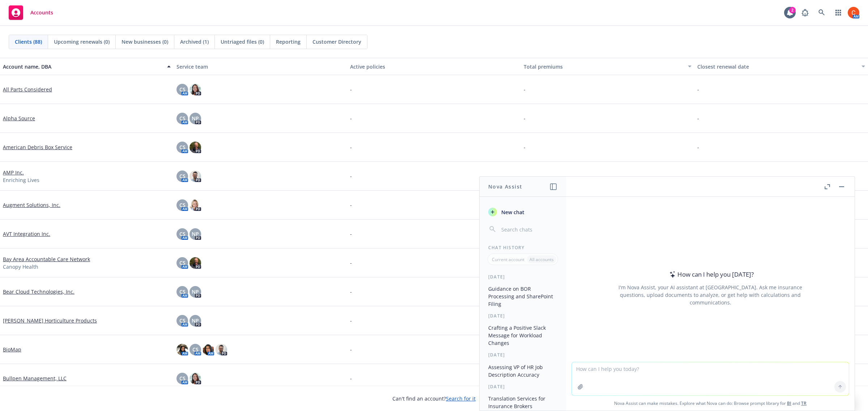 The width and height of the screenshot is (868, 411). Describe the element at coordinates (541, 260) in the screenshot. I see `p: All accounts` at that location.